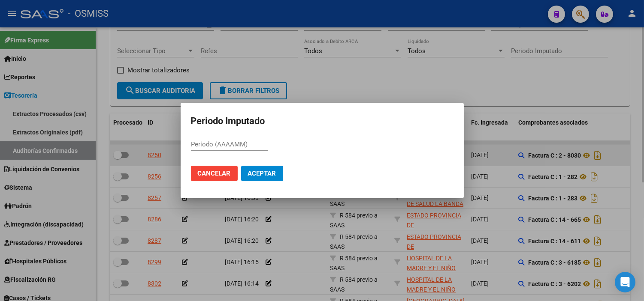 The image size is (644, 301). I want to click on button: Aceptar, so click(262, 174).